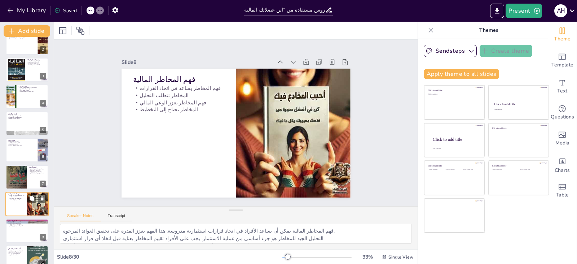 The image size is (577, 264). I want to click on p: إدارة الميزانية, so click(32, 87).